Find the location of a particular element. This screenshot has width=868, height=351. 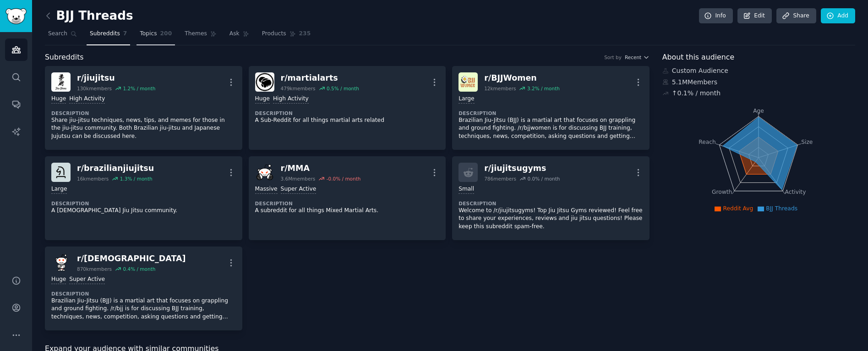

img: bjj is located at coordinates (61, 262).